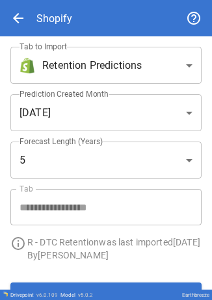  What do you see at coordinates (18, 243) in the screenshot?
I see `span: info_outline` at bounding box center [18, 243].